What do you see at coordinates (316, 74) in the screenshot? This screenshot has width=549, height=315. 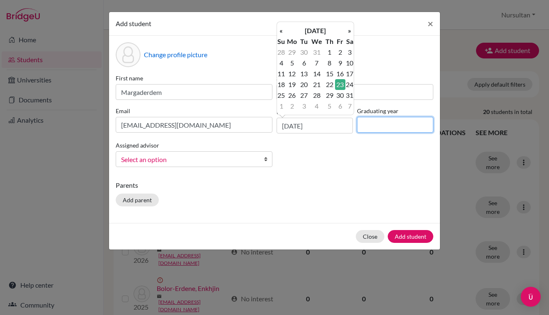 I see `td: 14` at bounding box center [316, 74].